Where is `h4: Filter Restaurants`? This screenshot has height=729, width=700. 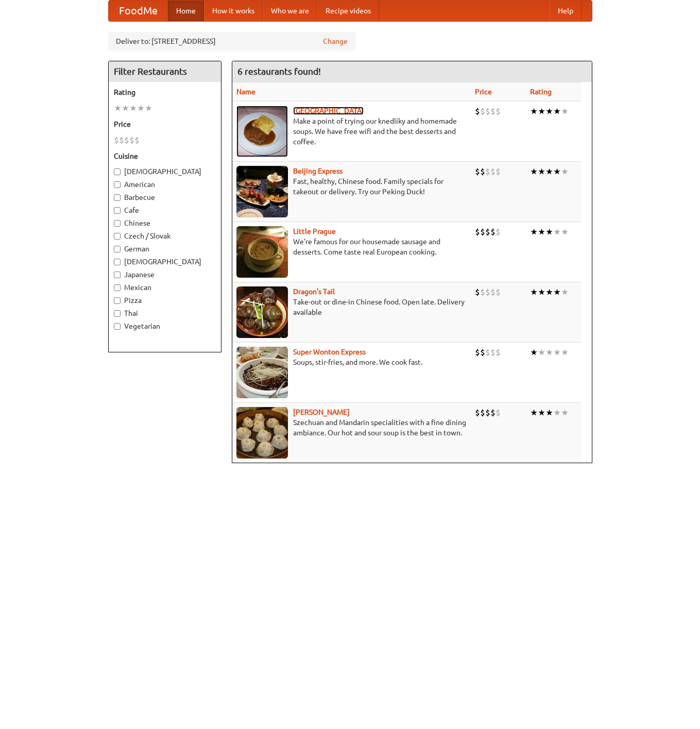 h4: Filter Restaurants is located at coordinates (165, 72).